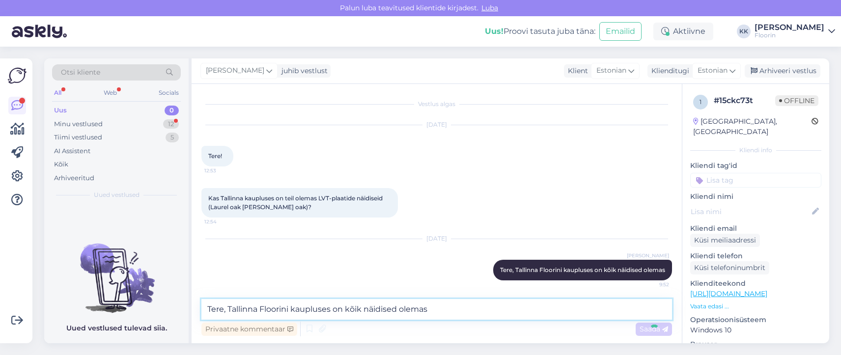 The image size is (841, 355). What do you see at coordinates (700, 102) in the screenshot?
I see `span: 1` at bounding box center [700, 102].